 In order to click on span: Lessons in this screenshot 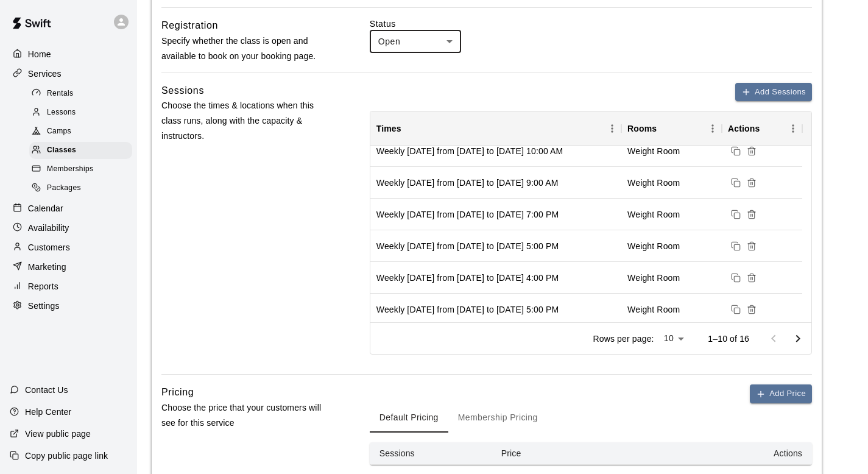, I will do `click(62, 113)`.